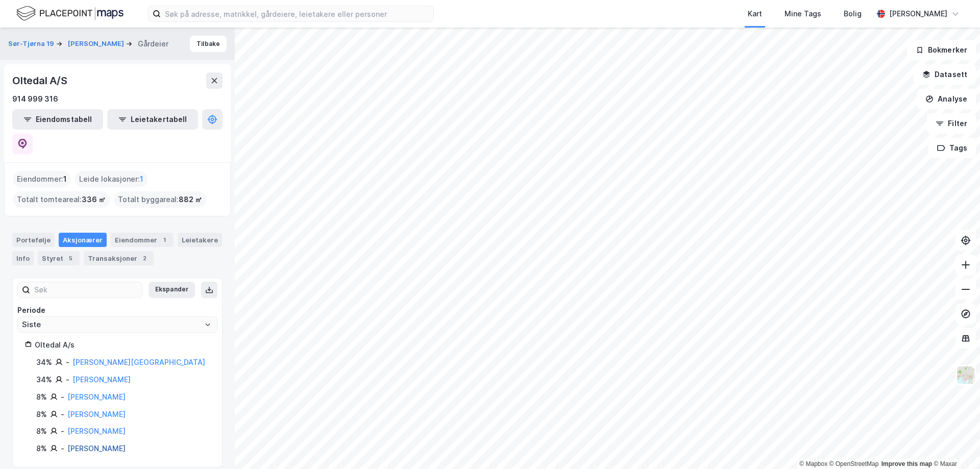 Image resolution: width=980 pixels, height=469 pixels. What do you see at coordinates (40, 81) in the screenshot?
I see `div: Oltedal A/S` at bounding box center [40, 81].